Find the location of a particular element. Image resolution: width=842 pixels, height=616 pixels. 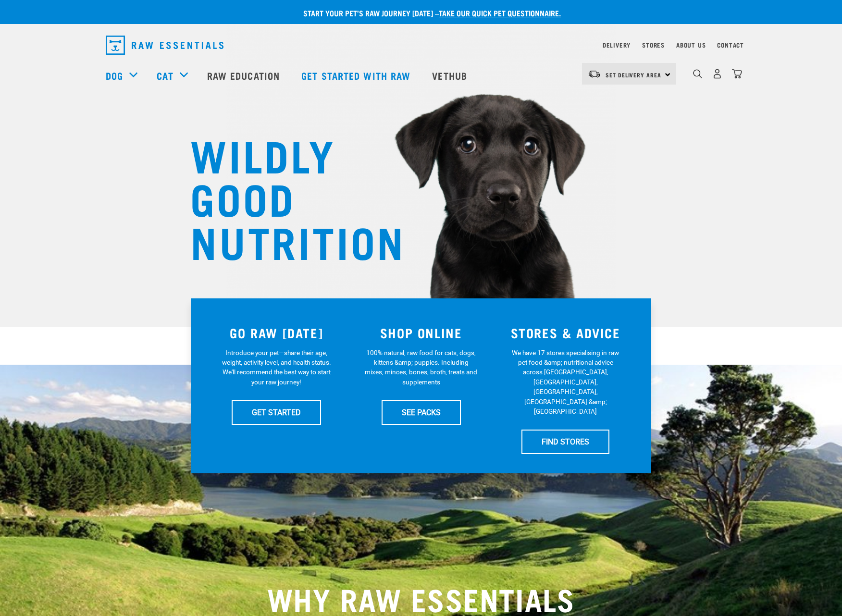

a: Raw Education is located at coordinates (245, 75).